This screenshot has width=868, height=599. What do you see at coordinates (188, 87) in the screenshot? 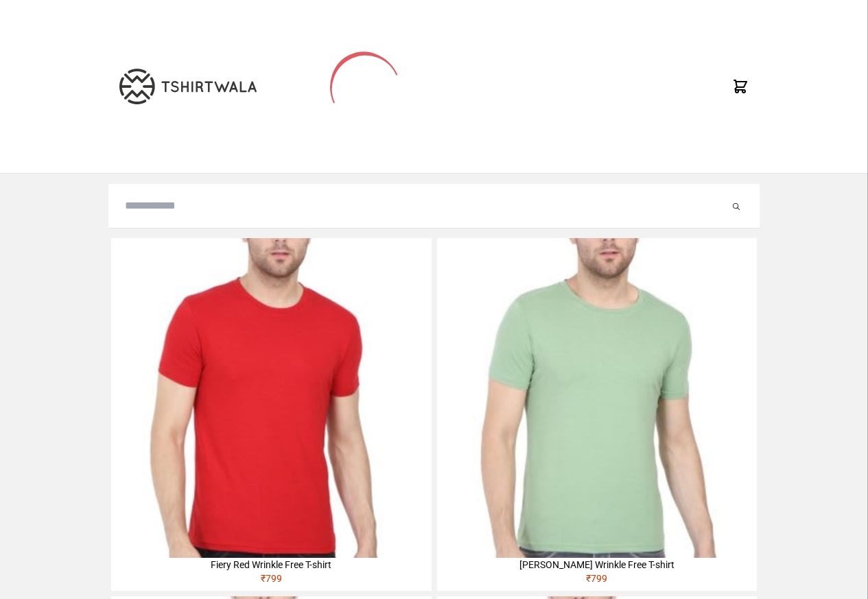
I see `img: TW-LOGO-400-104.png` at bounding box center [188, 87].